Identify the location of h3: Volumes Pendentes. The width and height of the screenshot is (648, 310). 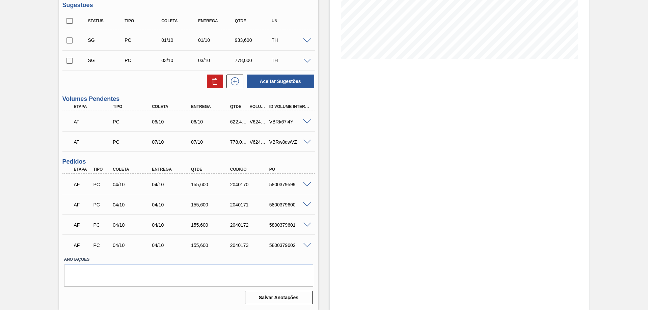
(189, 99).